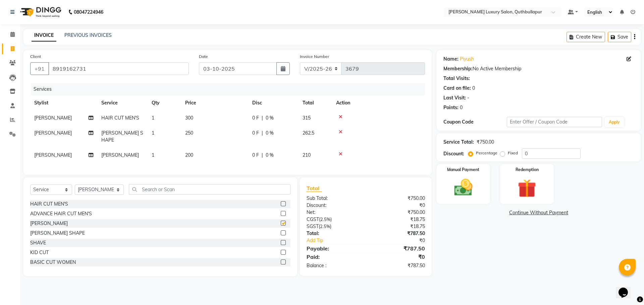 The image size is (644, 305). What do you see at coordinates (189, 133) in the screenshot?
I see `span: 250` at bounding box center [189, 133].